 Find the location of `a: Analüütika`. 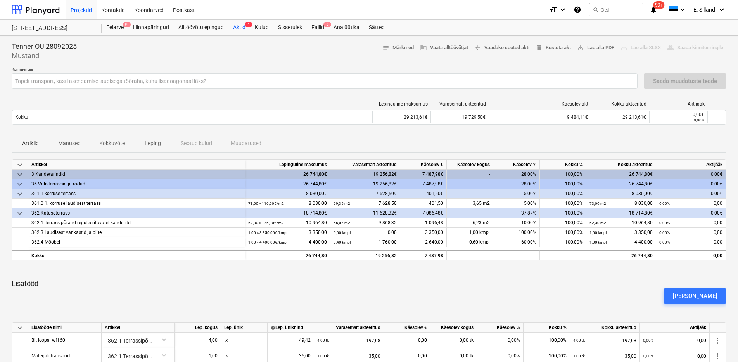

a: Analüütika is located at coordinates (346, 28).